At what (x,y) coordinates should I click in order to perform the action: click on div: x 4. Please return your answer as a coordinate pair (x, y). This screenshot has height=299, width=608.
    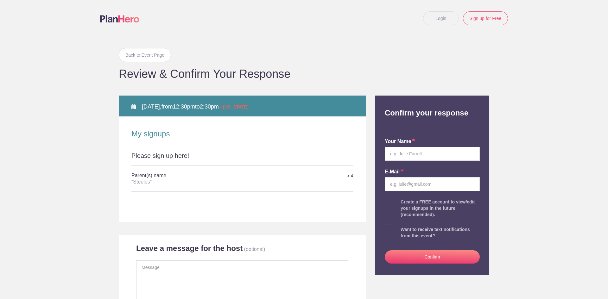
    Looking at the image, I should click on (316, 176).